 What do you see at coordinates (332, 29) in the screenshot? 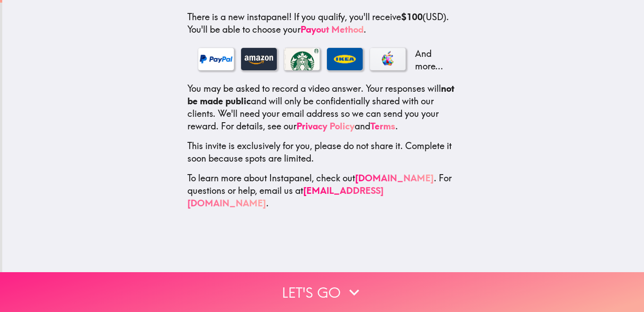
I see `a: Payout Method` at bounding box center [332, 29].